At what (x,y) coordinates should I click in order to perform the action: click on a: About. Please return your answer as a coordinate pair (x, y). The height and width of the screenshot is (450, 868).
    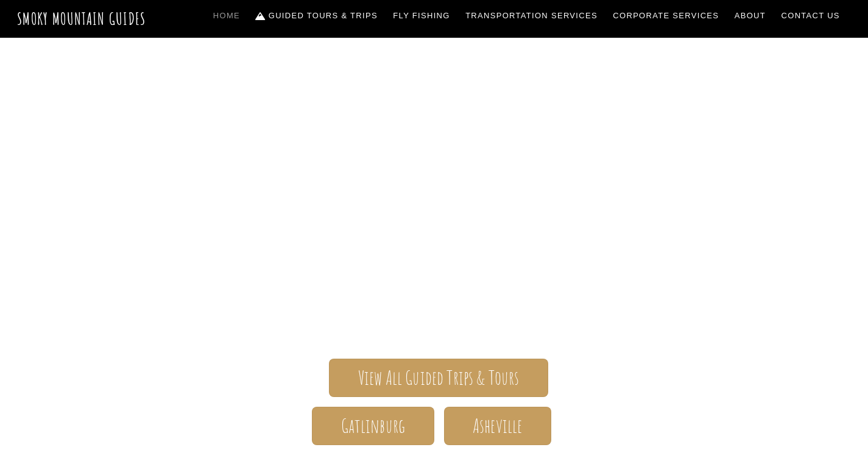
    Looking at the image, I should click on (749, 16).